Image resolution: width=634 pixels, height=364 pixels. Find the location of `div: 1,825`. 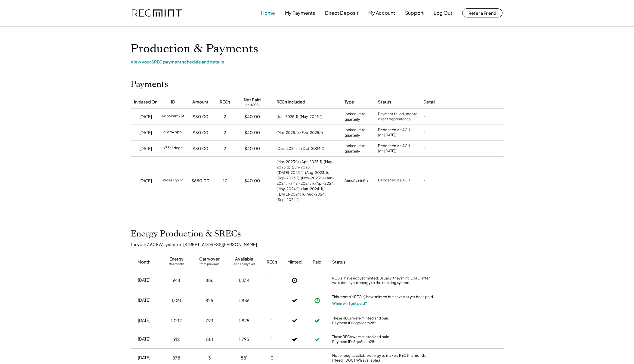

div: 1,825 is located at coordinates (244, 321).